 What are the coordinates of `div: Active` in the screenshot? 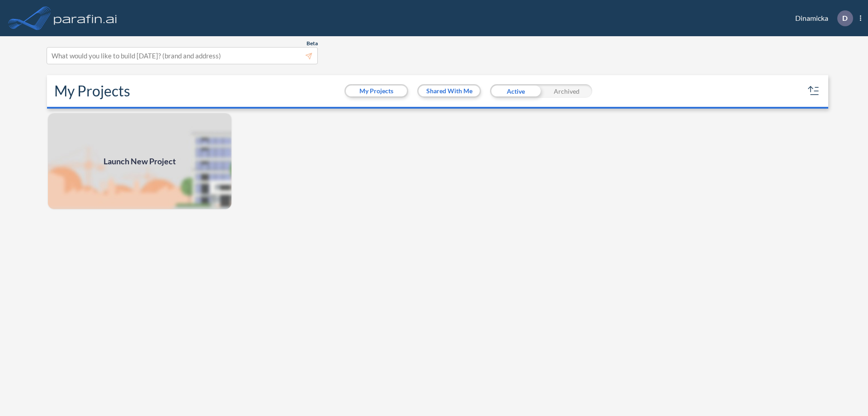 It's located at (515, 91).